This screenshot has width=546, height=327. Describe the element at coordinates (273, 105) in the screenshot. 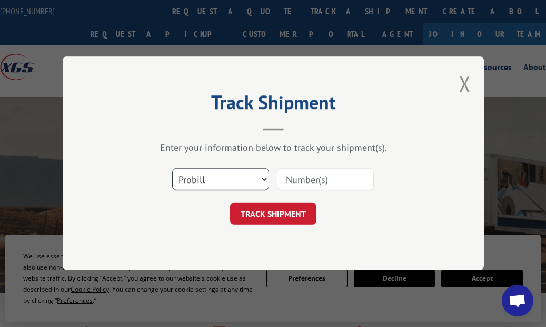

I see `h2: Track Shipment` at that location.